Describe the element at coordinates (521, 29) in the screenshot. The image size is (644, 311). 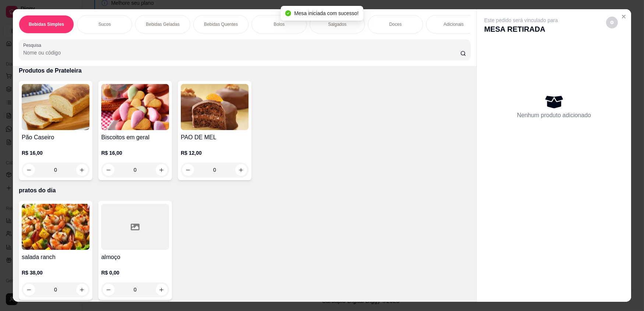
I see `p: MESA RETIRADA` at that location.